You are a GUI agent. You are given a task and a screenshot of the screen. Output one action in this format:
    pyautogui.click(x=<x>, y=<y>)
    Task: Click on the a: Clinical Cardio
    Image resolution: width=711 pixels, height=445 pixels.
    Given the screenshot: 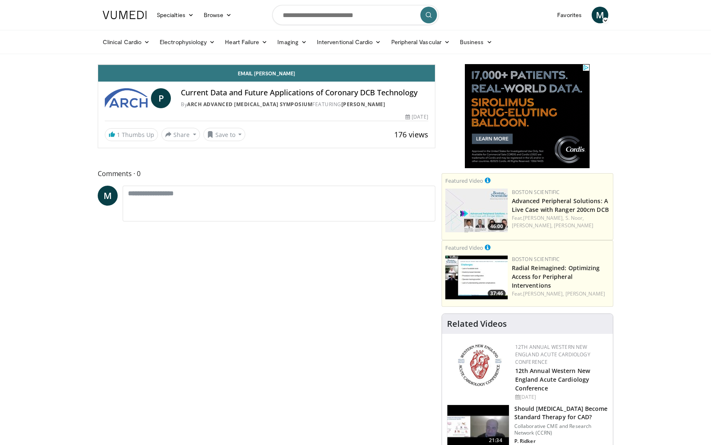 What is the action you would take?
    pyautogui.click(x=126, y=42)
    